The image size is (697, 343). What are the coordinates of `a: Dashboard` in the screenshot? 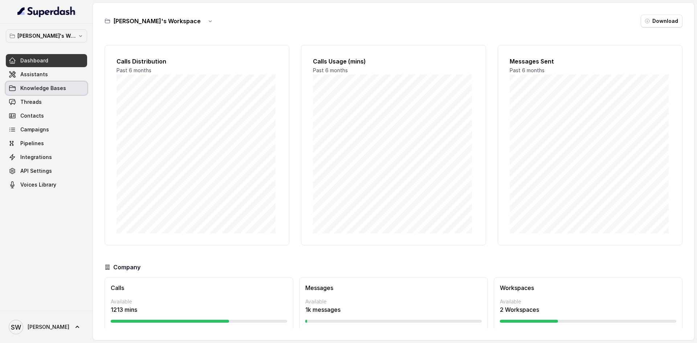 It's located at (46, 61).